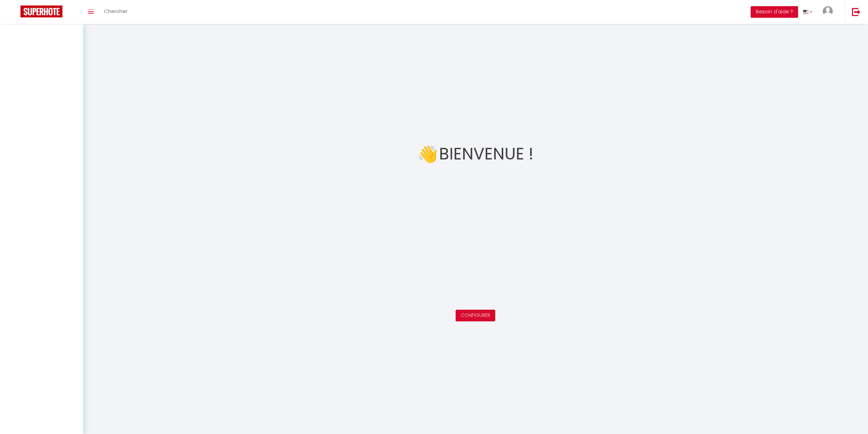 The width and height of the screenshot is (868, 434). Describe the element at coordinates (856, 12) in the screenshot. I see `img: logout` at that location.